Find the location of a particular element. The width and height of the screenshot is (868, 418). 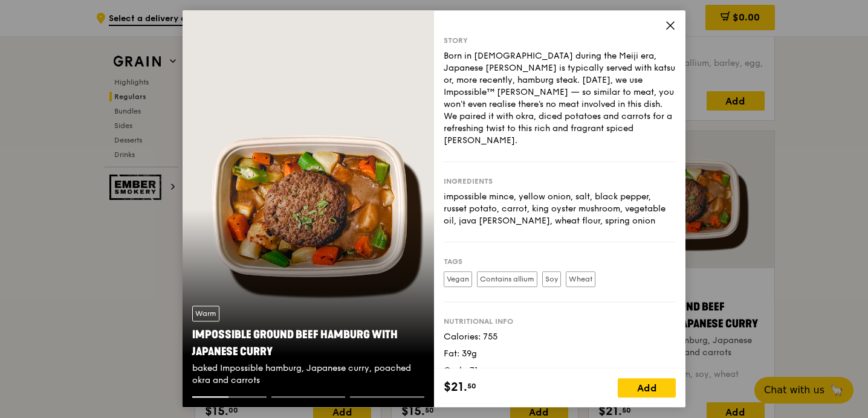

div: Impossible Ground Beef Hamburg with Japanese Curry is located at coordinates (308, 343).